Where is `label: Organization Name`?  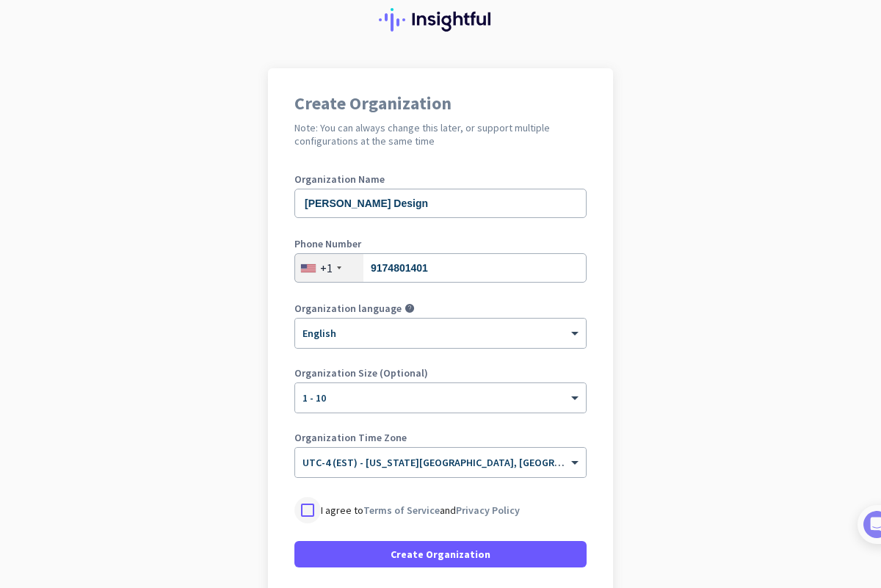
label: Organization Name is located at coordinates (441, 179).